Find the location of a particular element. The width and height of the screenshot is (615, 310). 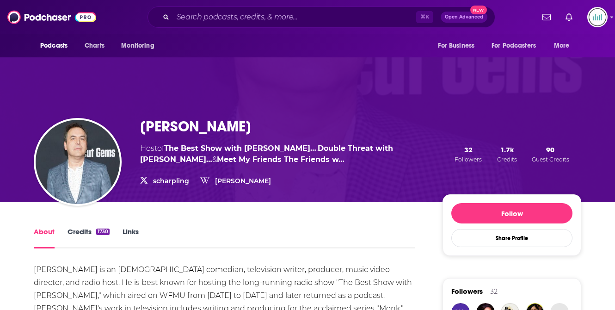

a: 1.7kCredits is located at coordinates (507, 154).